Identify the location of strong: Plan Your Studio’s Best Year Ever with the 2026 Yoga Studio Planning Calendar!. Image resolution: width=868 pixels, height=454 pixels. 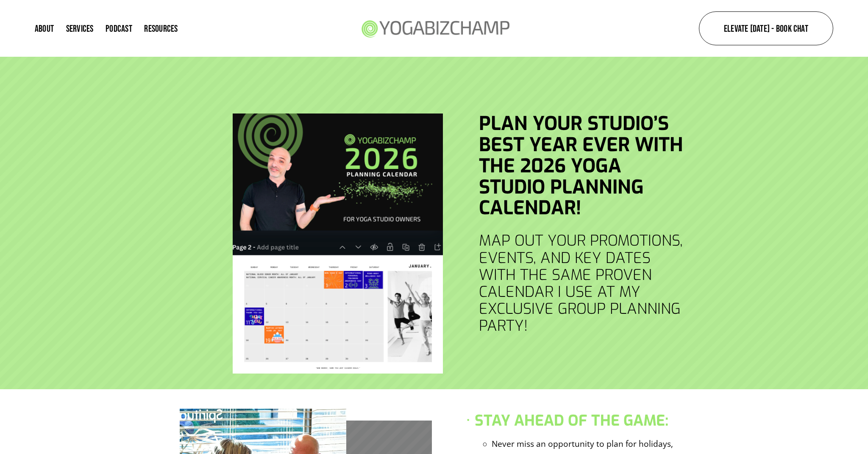
(584, 166).